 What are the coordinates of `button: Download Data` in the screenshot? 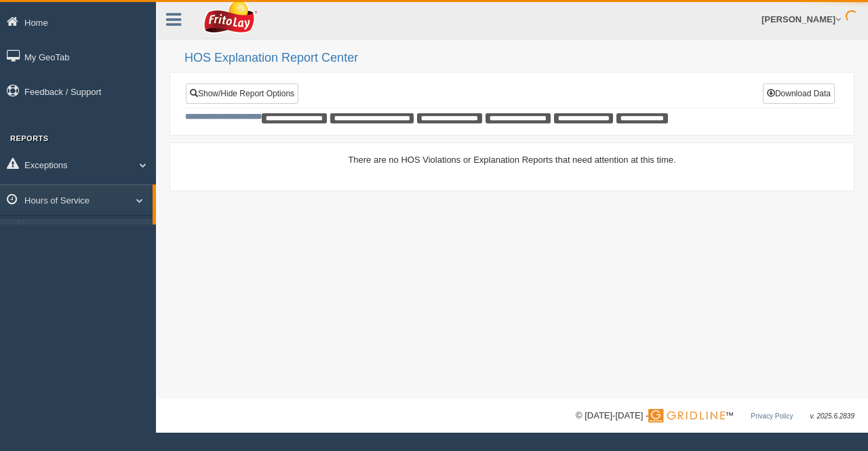 It's located at (799, 93).